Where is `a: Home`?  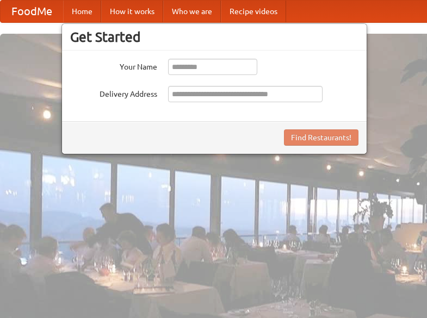 a: Home is located at coordinates (82, 11).